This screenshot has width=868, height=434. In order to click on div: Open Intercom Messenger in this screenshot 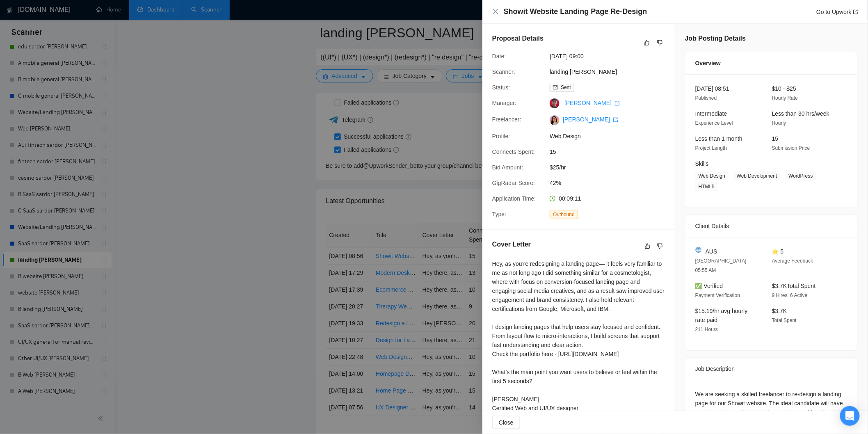, I will do `click(850, 416)`.